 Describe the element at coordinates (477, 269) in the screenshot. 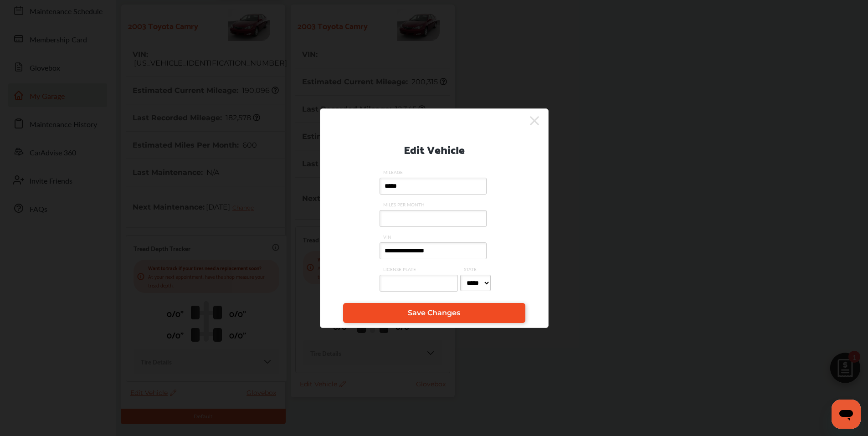

I see `span: STATE` at that location.